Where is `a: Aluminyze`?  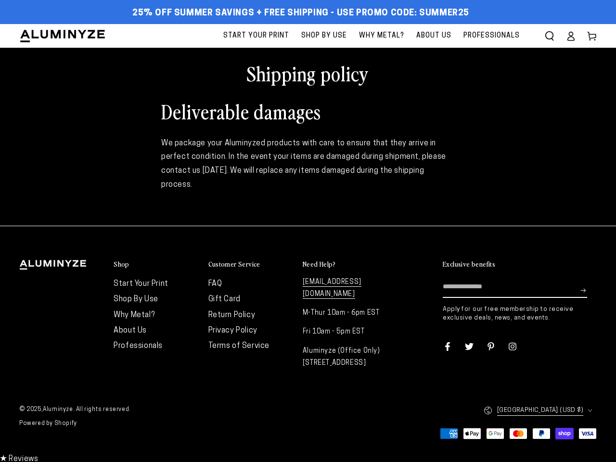
a: Aluminyze is located at coordinates (58, 410).